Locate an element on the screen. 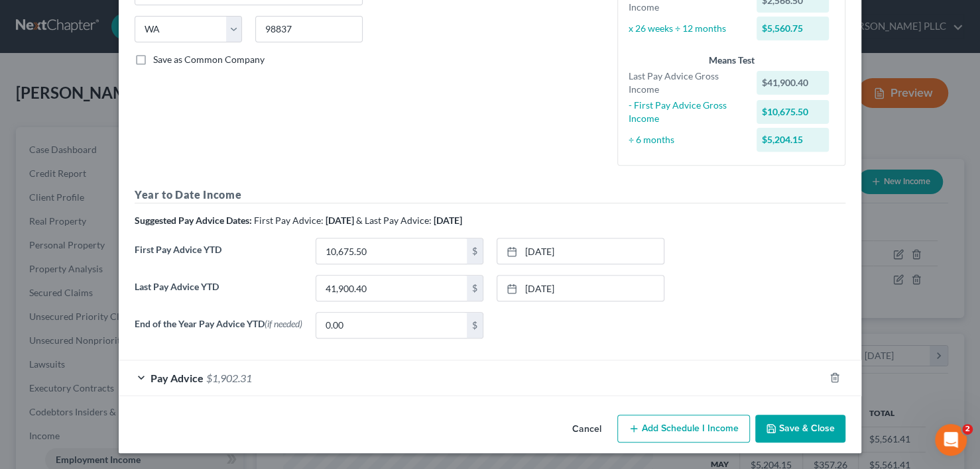  span: First Pay Advice: is located at coordinates (288, 220).